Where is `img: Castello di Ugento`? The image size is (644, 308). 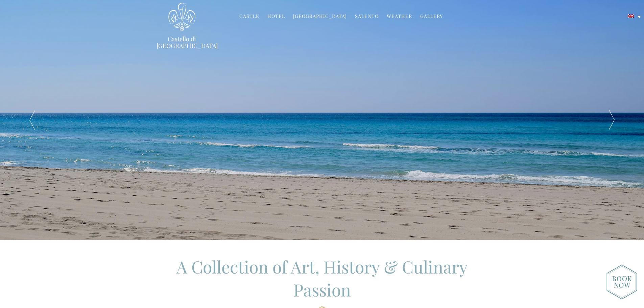 img: Castello di Ugento is located at coordinates (182, 17).